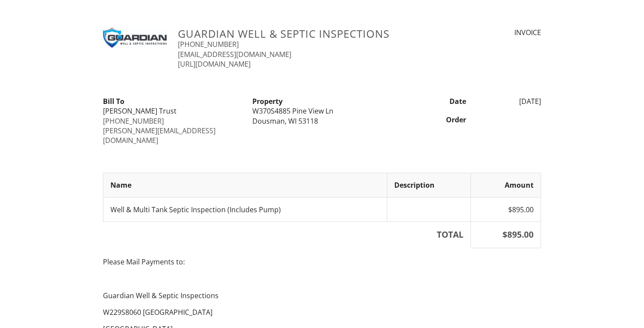 The width and height of the screenshot is (644, 328). Describe the element at coordinates (267, 101) in the screenshot. I see `strong: Property` at that location.